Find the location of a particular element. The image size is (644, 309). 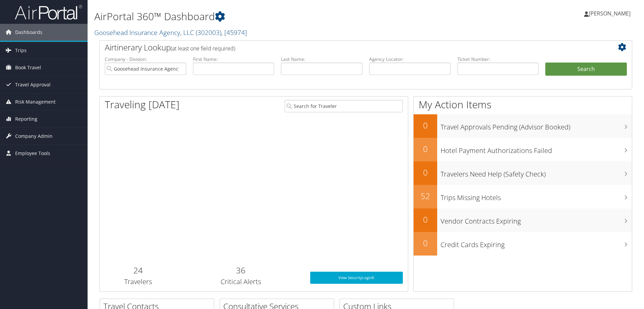

a: 0Vendor Contracts Expiring is located at coordinates (523, 221).